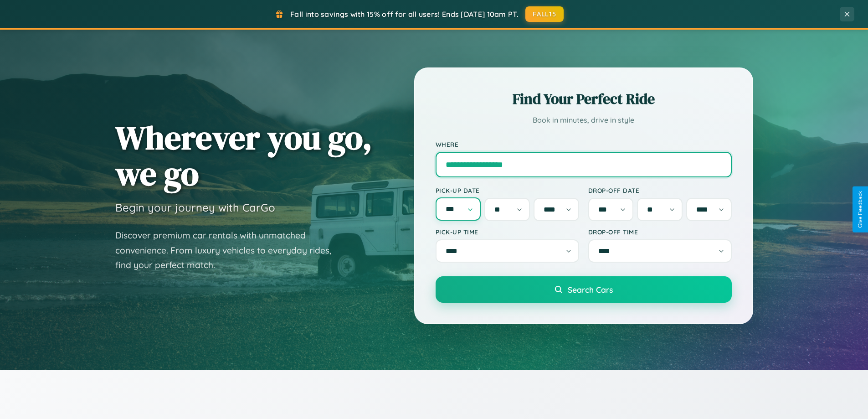  I want to click on label: Where, so click(584, 144).